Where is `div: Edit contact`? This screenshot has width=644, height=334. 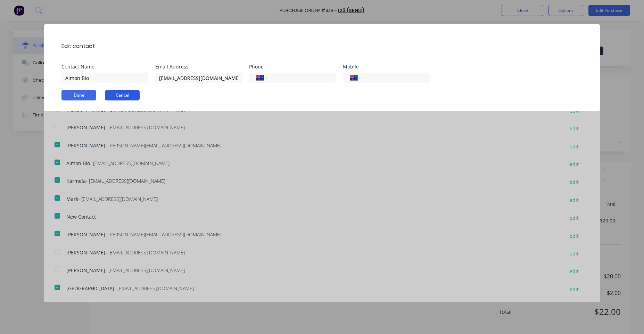 div: Edit contact is located at coordinates (78, 46).